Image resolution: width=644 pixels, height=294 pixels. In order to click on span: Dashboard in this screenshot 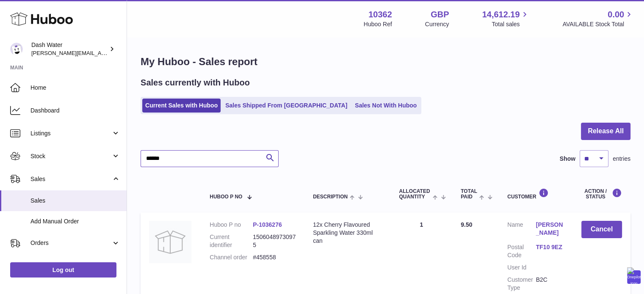, I will do `click(76, 110)`.